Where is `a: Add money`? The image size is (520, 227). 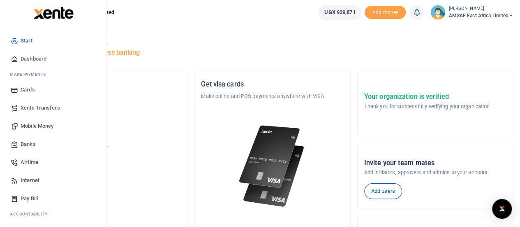
a: Add money is located at coordinates (385, 12).